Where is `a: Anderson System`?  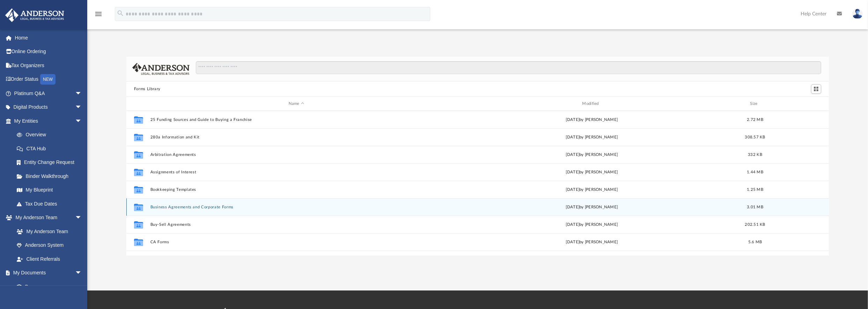 a: Anderson System is located at coordinates (49, 245).